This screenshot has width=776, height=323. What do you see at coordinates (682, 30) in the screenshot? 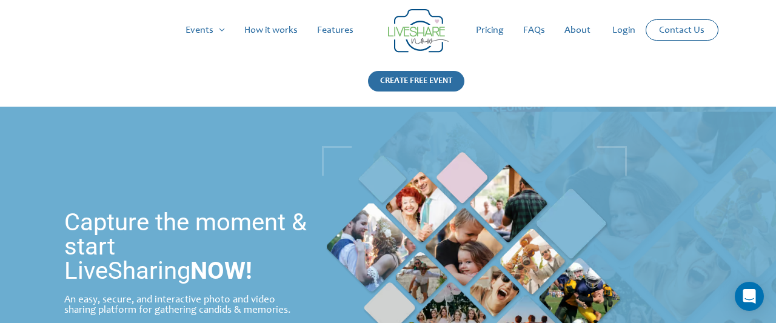
I see `a: Contact Us` at bounding box center [682, 30].